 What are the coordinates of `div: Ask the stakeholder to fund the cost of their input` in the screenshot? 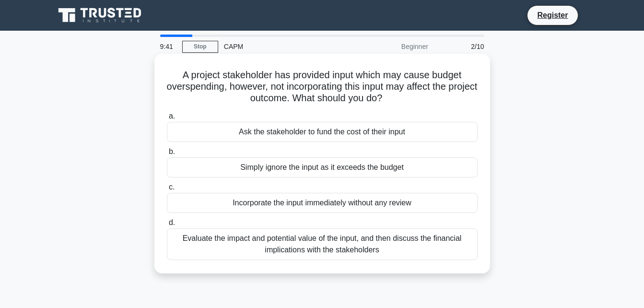 It's located at (322, 132).